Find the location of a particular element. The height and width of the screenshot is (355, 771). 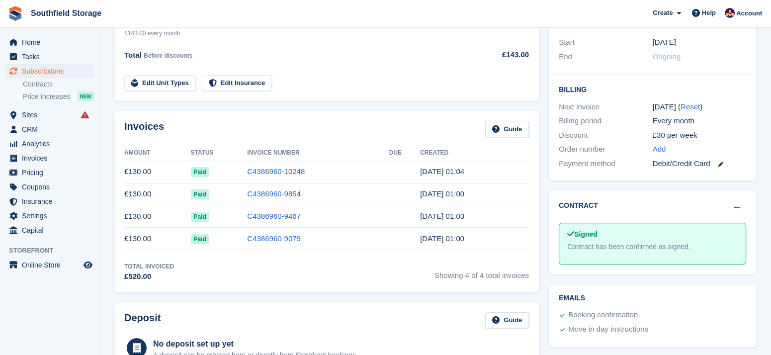

span: Invoices is located at coordinates (52, 158).